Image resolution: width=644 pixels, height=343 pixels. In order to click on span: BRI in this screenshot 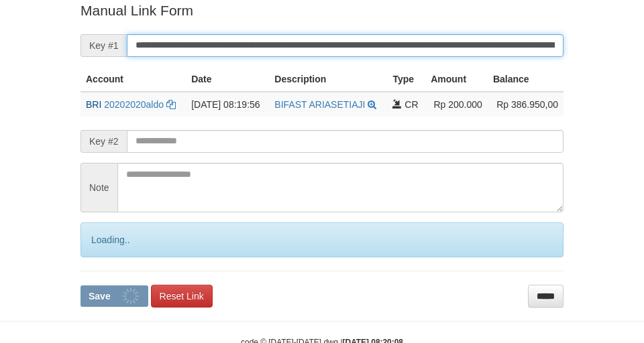, I will do `click(94, 104)`.